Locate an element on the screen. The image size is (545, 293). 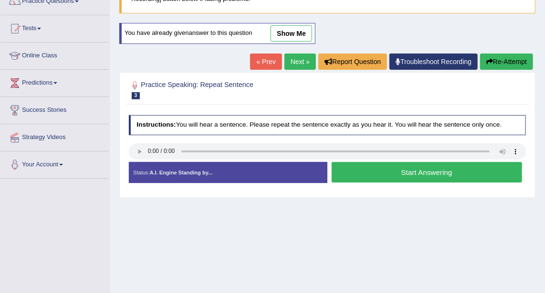
a: Tests is located at coordinates (55, 27).